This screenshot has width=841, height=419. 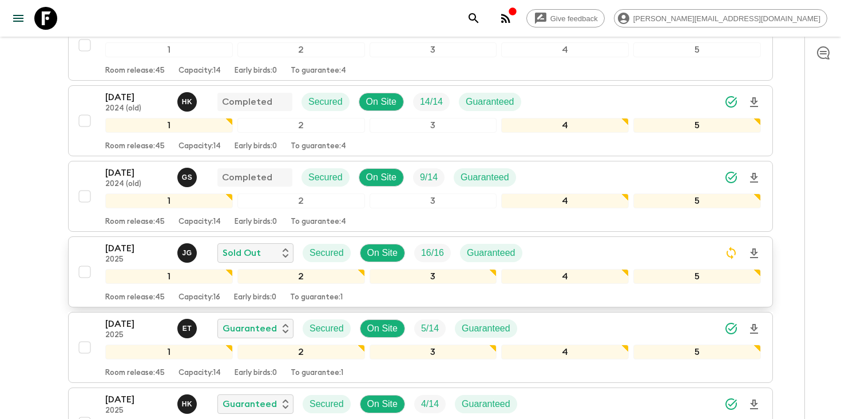 I want to click on p: E T, so click(x=187, y=328).